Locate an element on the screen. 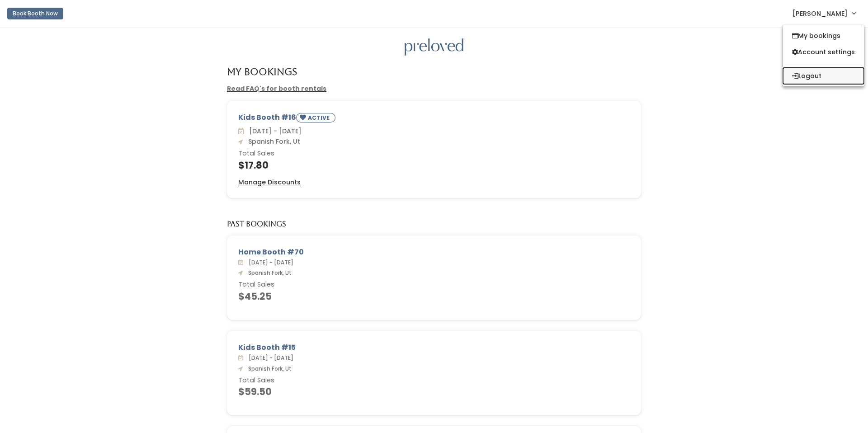 This screenshot has height=433, width=868. a: Book Booth Now is located at coordinates (35, 14).